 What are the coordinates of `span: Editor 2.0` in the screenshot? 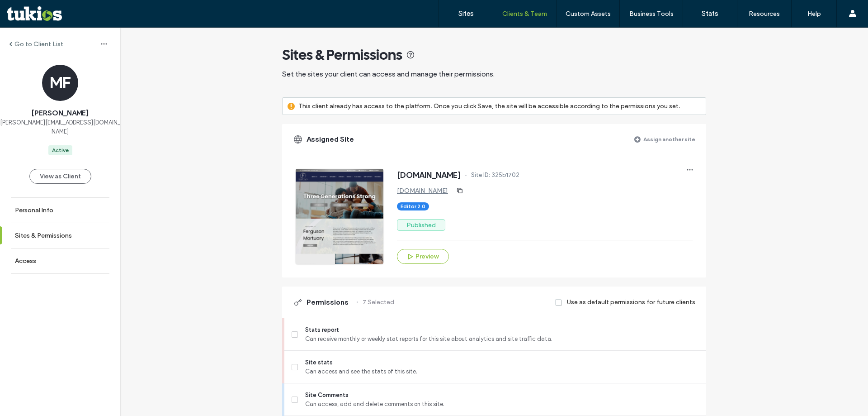 It's located at (413, 207).